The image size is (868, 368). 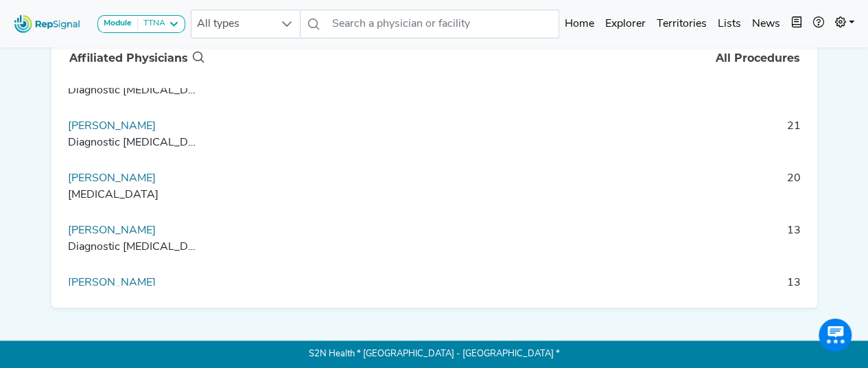 I want to click on a: Explorer, so click(x=625, y=24).